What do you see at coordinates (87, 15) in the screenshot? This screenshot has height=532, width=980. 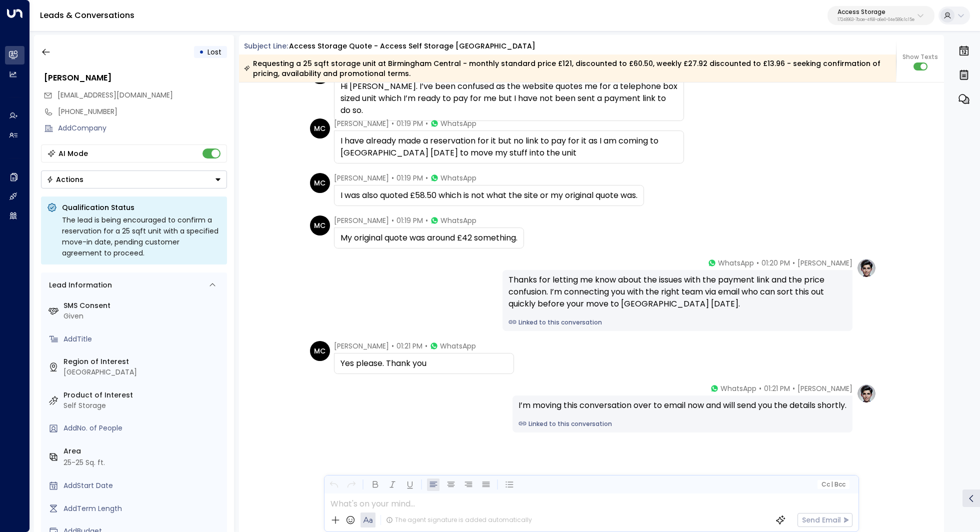 I see `a: Leads & Conversations` at bounding box center [87, 15].